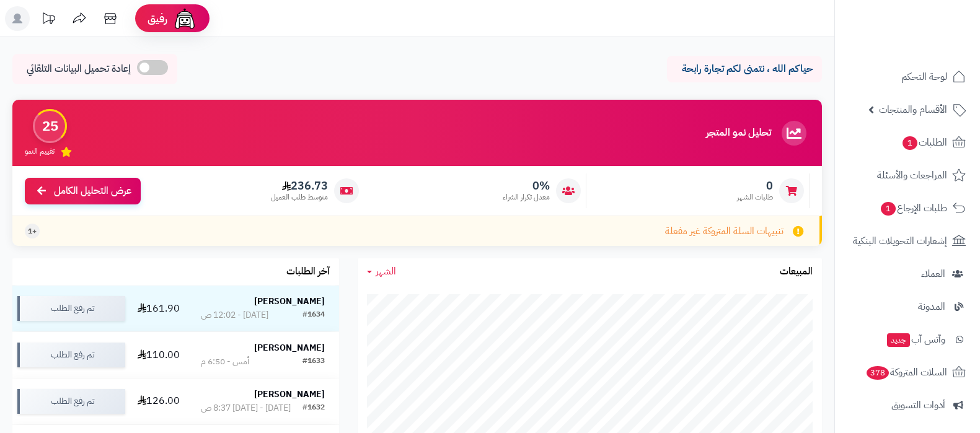 This screenshot has height=433, width=980. What do you see at coordinates (907, 208) in the screenshot?
I see `a: طلبات الإرجاع1` at bounding box center [907, 208].